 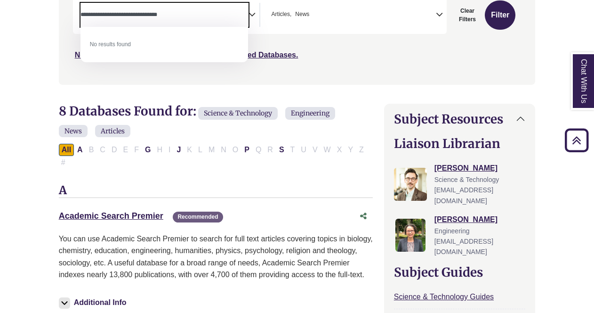 What do you see at coordinates (280, 14) in the screenshot?
I see `li: Articles` at bounding box center [280, 14].